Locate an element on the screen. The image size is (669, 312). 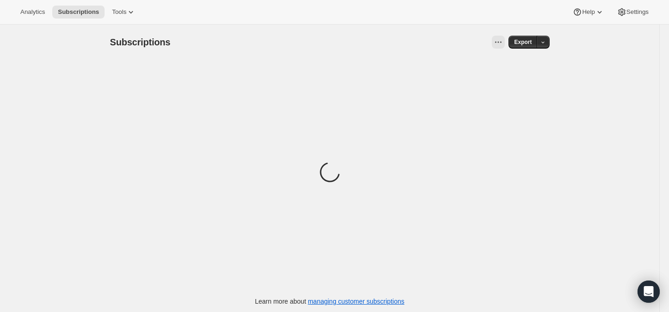
button: Export is located at coordinates (523, 42).